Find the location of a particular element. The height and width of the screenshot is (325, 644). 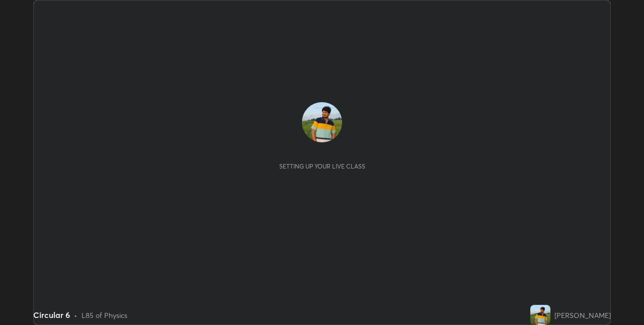

div: Setting up your live class is located at coordinates (322, 165).